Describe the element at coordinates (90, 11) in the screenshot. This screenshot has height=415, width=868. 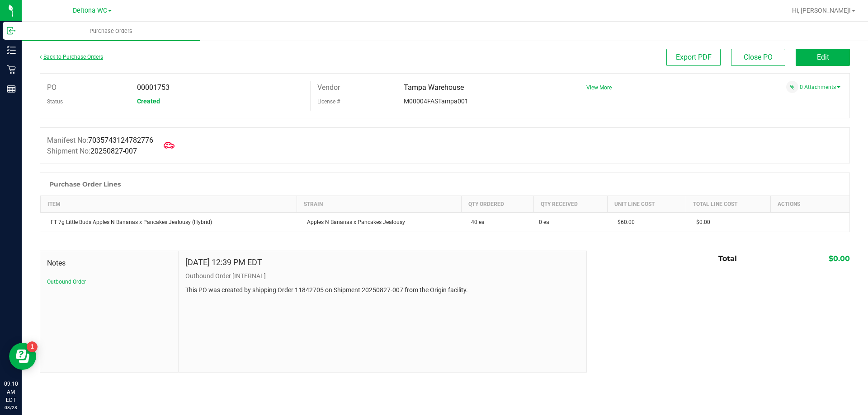
I see `span: Deltona WC` at that location.